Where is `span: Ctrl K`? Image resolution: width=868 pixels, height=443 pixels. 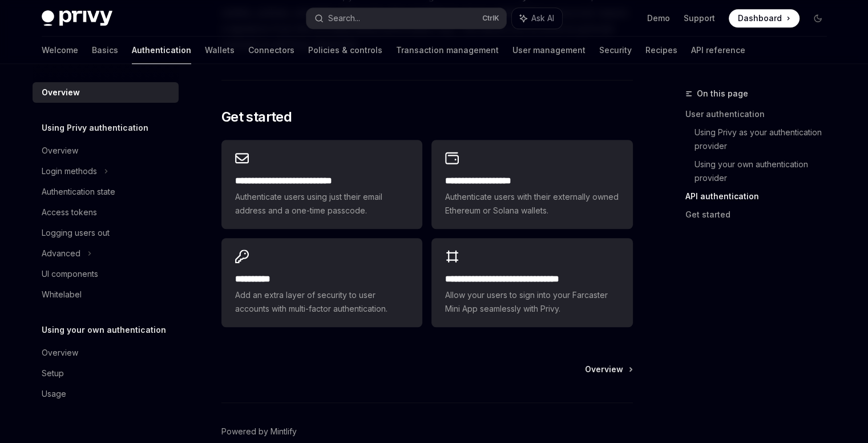
span: Ctrl K is located at coordinates (490, 19).